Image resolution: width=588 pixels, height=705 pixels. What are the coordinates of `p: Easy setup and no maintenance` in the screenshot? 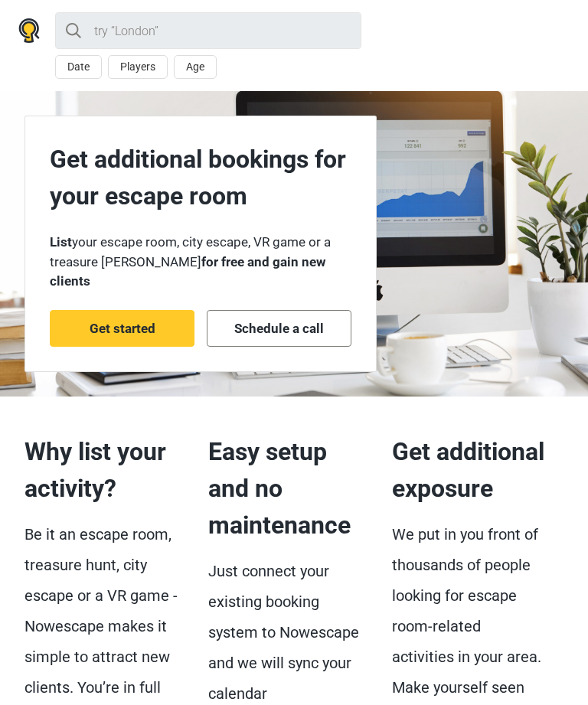 It's located at (285, 489).